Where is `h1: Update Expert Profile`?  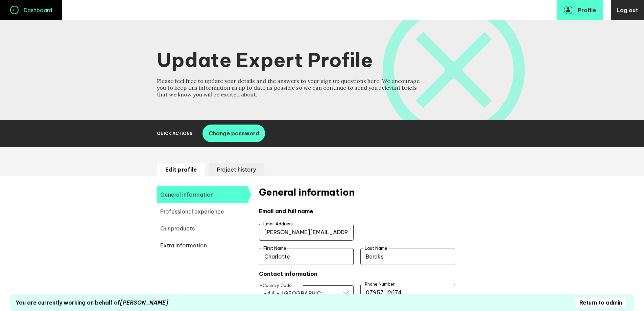
h1: Update Expert Profile is located at coordinates (322, 59).